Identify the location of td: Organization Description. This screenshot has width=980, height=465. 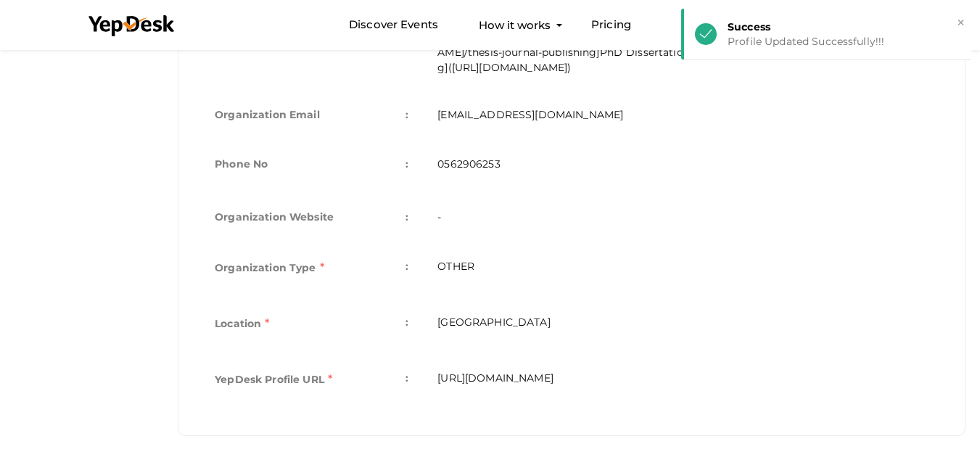
(311, 52).